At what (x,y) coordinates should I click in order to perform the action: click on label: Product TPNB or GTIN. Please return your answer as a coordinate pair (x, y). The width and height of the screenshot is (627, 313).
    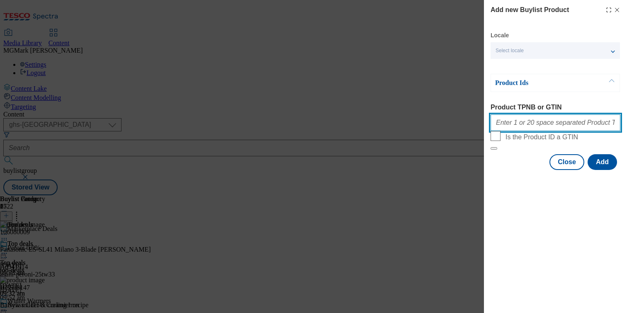
    Looking at the image, I should click on (555, 107).